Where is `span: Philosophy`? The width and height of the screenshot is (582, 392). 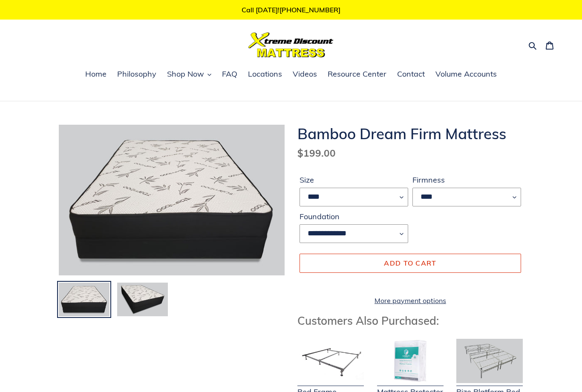 span: Philosophy is located at coordinates (137, 74).